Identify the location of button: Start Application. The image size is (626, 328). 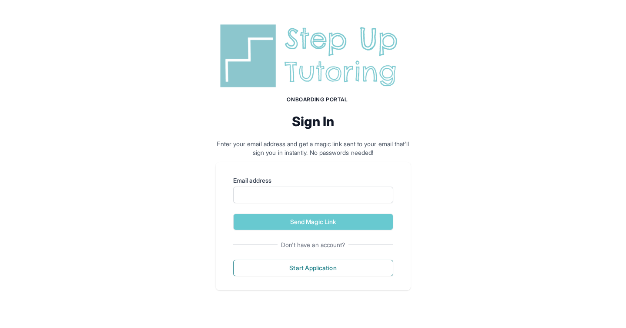
(313, 268).